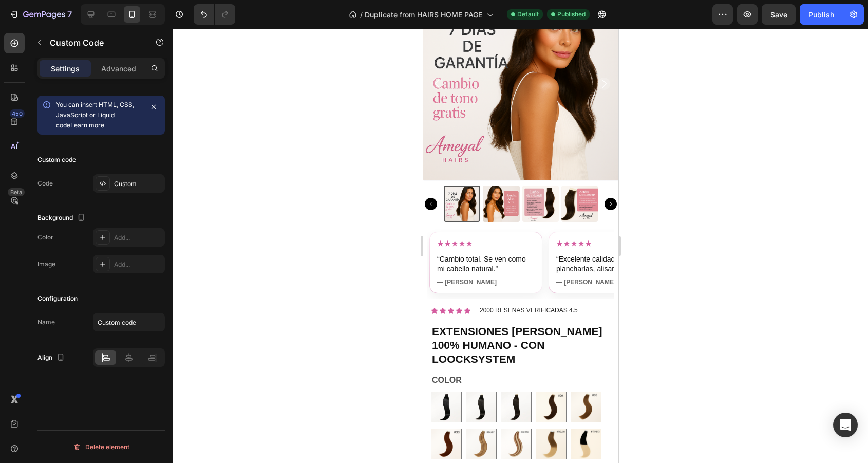  Describe the element at coordinates (104, 282) in the screenshot. I see `p: +2000 RESEÑAS VERIFICADAS 4.5` at that location.